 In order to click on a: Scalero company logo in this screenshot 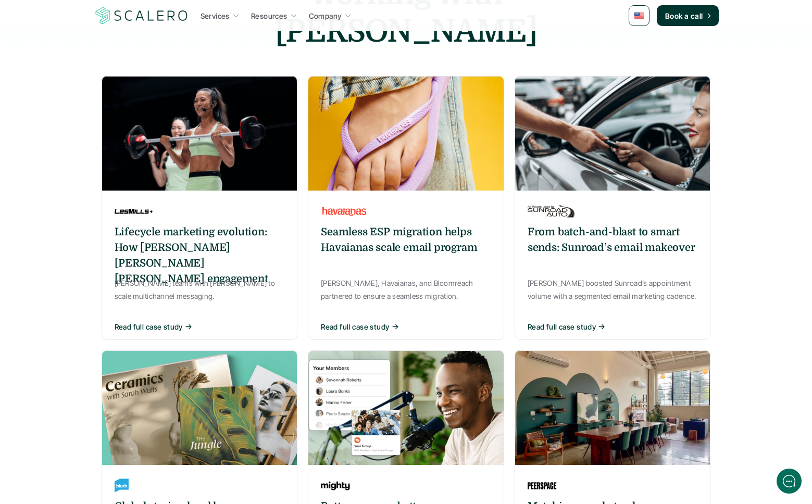, I will do `click(142, 15)`.